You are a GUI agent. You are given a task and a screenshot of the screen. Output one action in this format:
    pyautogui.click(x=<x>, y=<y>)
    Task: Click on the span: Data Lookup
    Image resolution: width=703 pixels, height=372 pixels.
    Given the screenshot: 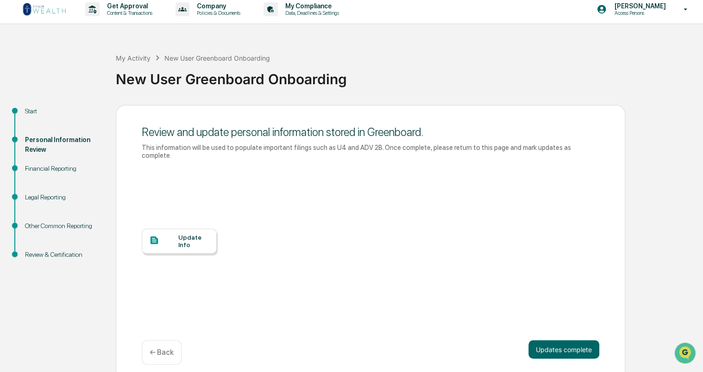 What is the action you would take?
    pyautogui.click(x=38, y=139)
    